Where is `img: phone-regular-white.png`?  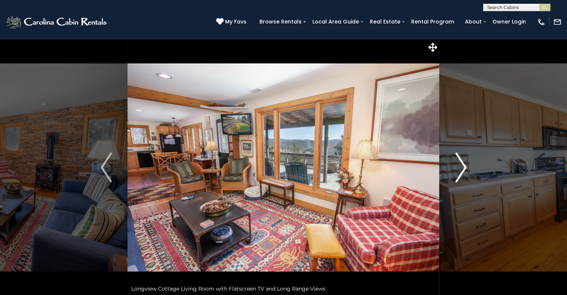
img: phone-regular-white.png is located at coordinates (542, 22).